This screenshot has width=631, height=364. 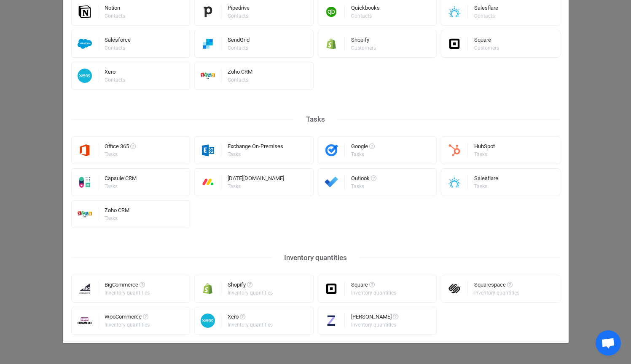 What do you see at coordinates (332, 321) in the screenshot?
I see `img: zettle.png` at bounding box center [332, 321].